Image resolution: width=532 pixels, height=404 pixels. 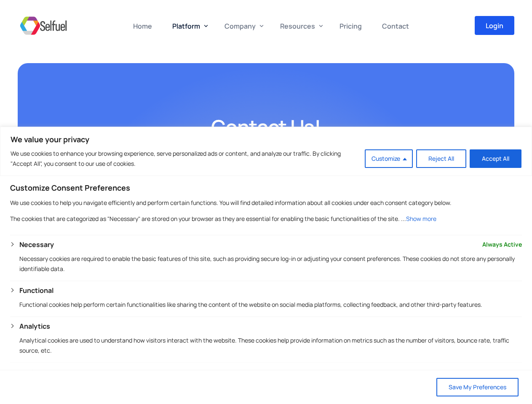 What do you see at coordinates (266, 203) in the screenshot?
I see `p: We use cookies to help you navigate efficiently and perform certain functions. You will find deta...` at bounding box center [266, 203].